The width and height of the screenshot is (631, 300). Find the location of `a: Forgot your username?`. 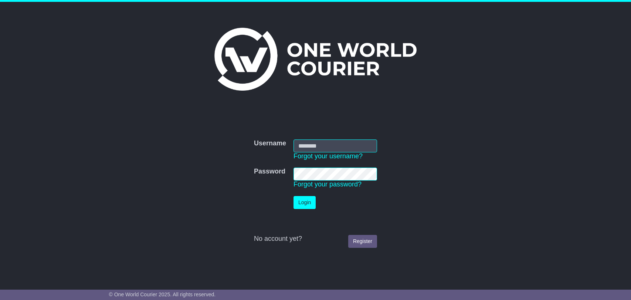

a: Forgot your username? is located at coordinates (328, 156).